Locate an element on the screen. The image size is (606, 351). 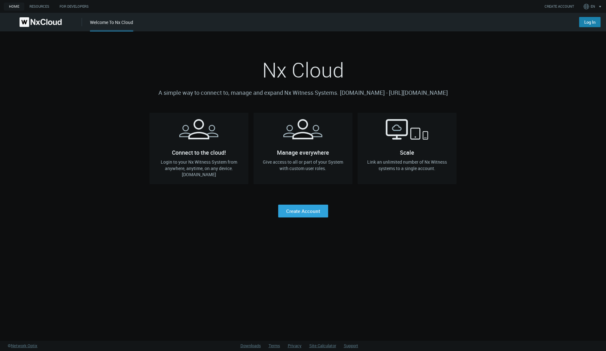
a: Terms is located at coordinates (274, 346).